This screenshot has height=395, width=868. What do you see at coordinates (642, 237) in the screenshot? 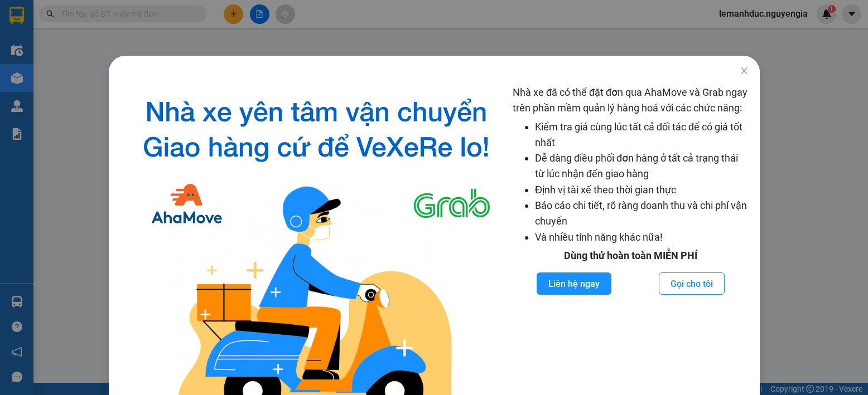
I see `li: Và nhiều tính năng khác nữa!` at bounding box center [642, 237].